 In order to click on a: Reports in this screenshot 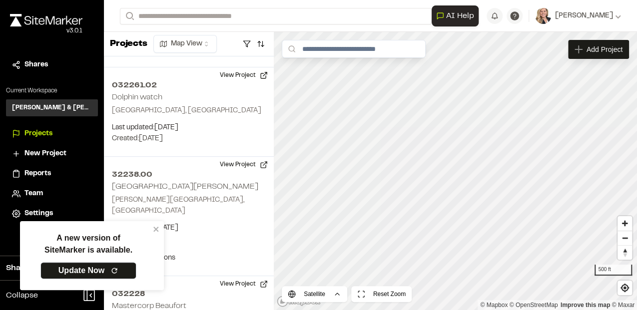, I will do `click(52, 174)`.